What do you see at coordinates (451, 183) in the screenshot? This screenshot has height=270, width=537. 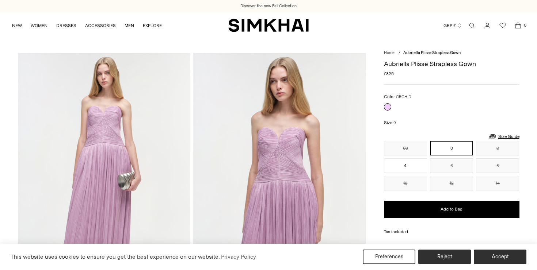 I see `button: 12` at bounding box center [451, 183].